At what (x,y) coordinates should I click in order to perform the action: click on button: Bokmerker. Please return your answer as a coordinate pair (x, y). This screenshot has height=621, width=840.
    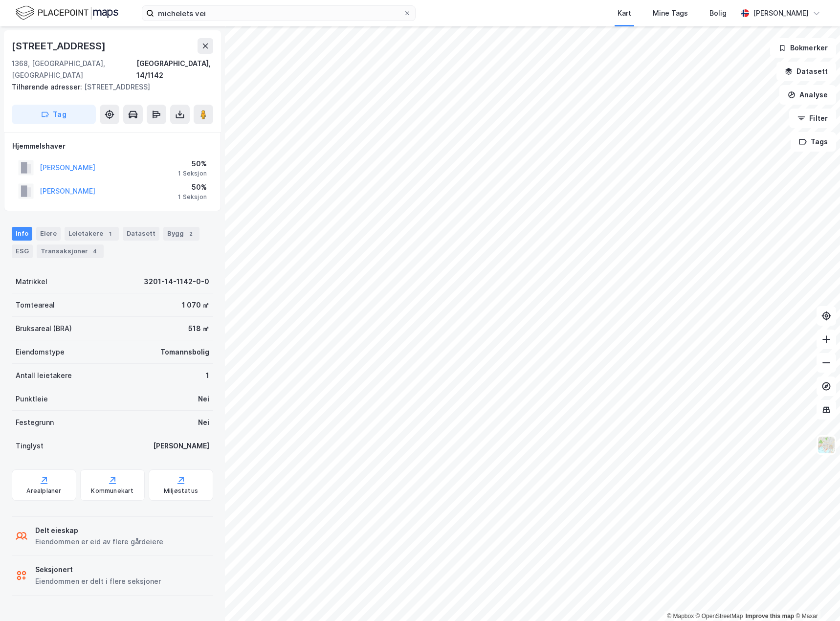
    Looking at the image, I should click on (803, 48).